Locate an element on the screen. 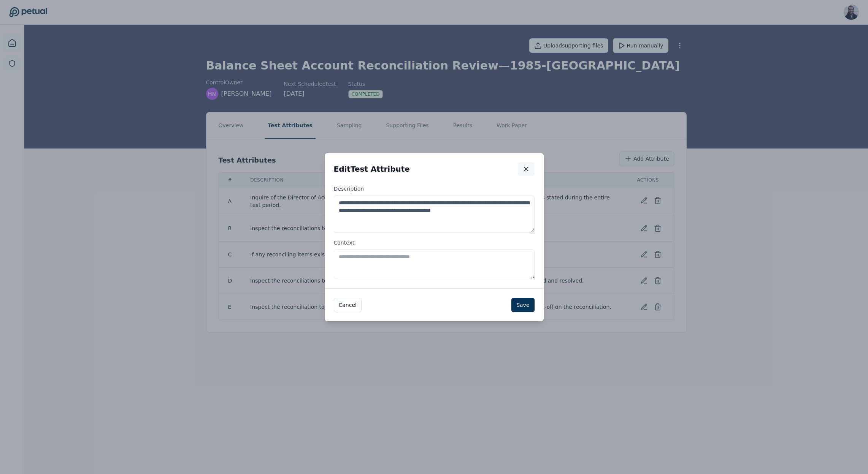  button: Save is located at coordinates (523, 305).